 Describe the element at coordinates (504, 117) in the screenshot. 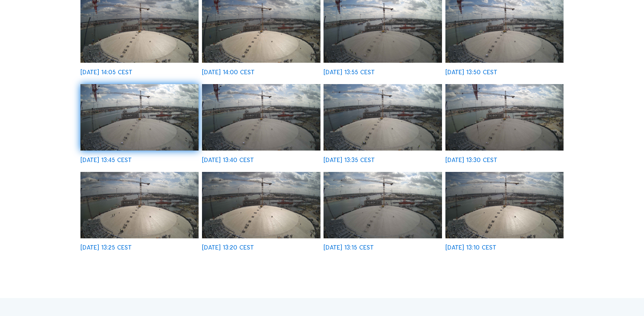

I see `img: image_52825353` at that location.